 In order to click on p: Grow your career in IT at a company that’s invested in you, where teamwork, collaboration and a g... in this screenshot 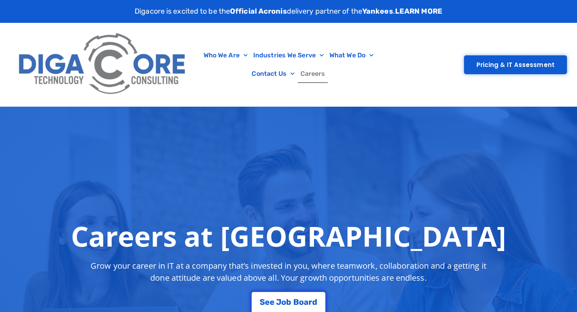, I will do `click(288, 272)`.